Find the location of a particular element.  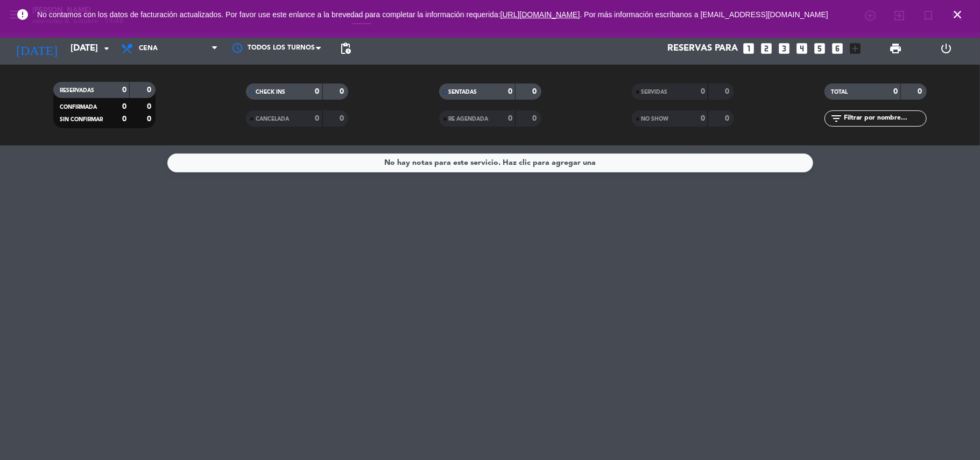

div: LOG OUT is located at coordinates (946, 48).